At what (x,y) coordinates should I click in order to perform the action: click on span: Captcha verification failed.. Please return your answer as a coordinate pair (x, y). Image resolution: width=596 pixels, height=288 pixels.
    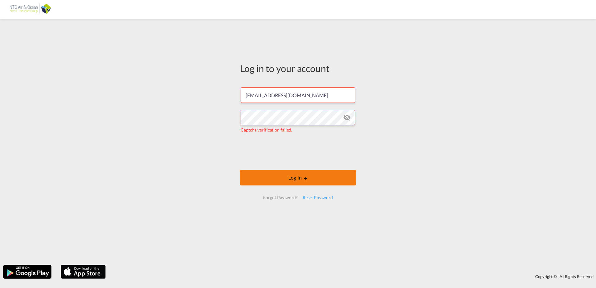
    Looking at the image, I should click on (266, 130).